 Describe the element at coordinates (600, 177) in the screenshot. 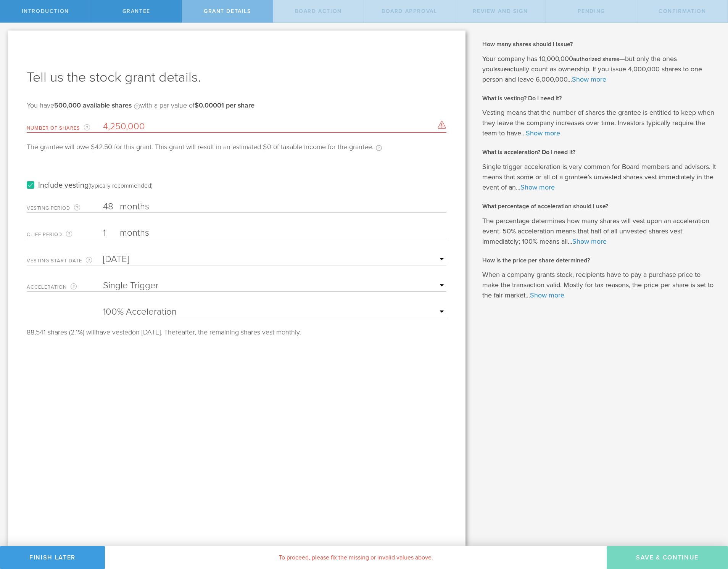

I see `p: Single trigger acceleration is very common for Board members and advisors. It means that some or ...` at that location.